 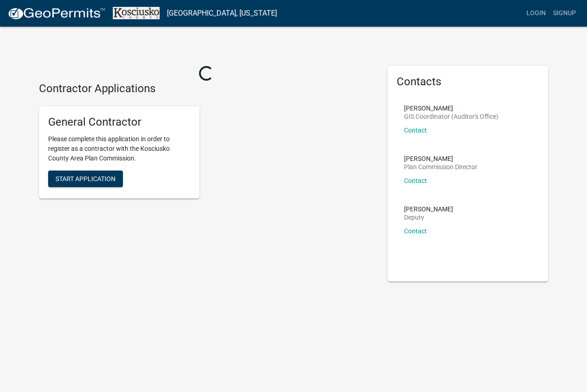 I want to click on p: Deputy, so click(x=428, y=217).